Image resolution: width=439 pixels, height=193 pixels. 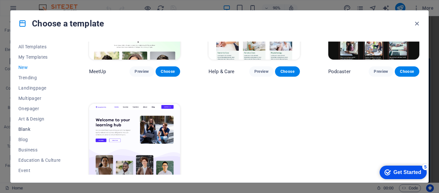 What do you see at coordinates (19, 175) in the screenshot?
I see `button: 2` at bounding box center [19, 175].